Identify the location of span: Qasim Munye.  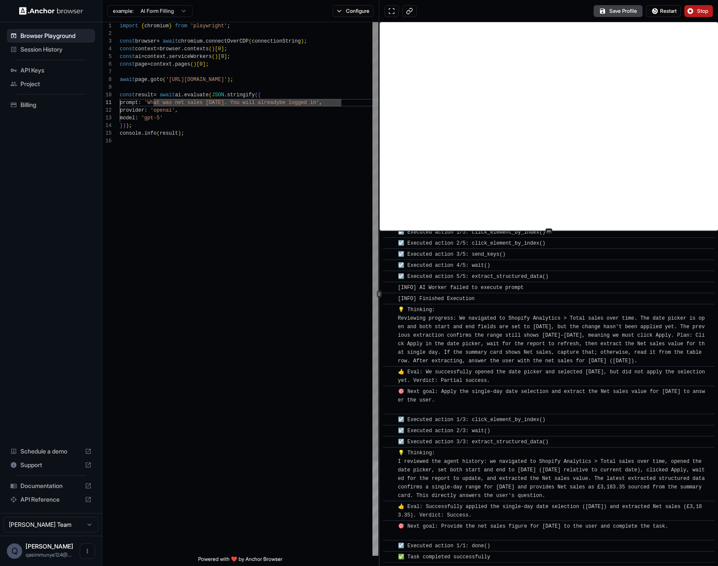
(49, 546).